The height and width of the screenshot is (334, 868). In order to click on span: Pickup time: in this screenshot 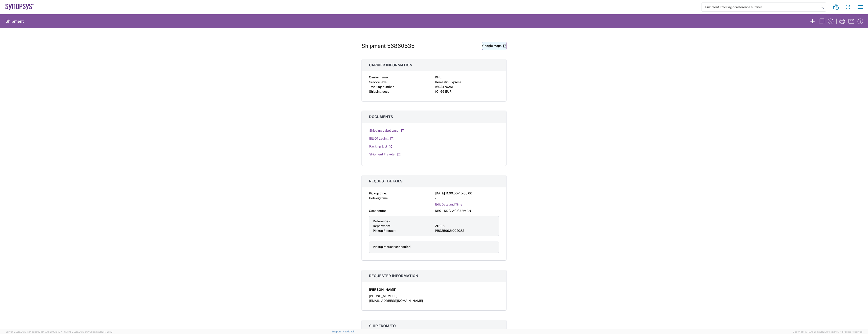, I will do `click(377, 193)`.